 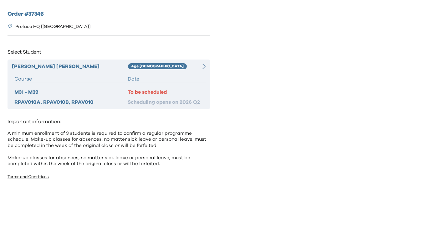 I want to click on p: Important information:, so click(x=109, y=121).